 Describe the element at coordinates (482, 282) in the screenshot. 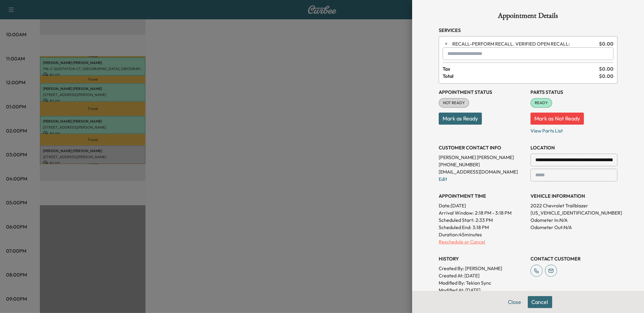

I see `p: Modified By : Tekion Sync` at that location.